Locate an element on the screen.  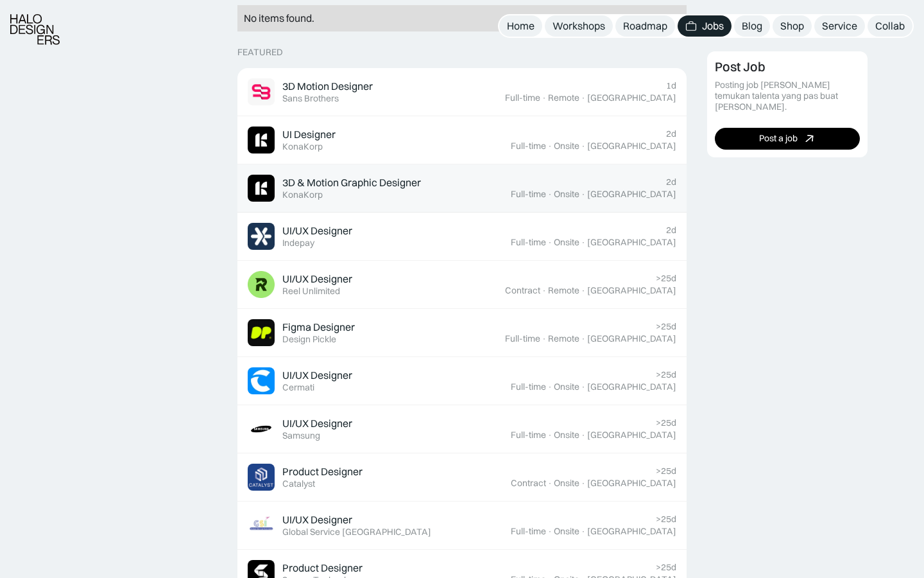
div: Roadmap is located at coordinates (644, 26).